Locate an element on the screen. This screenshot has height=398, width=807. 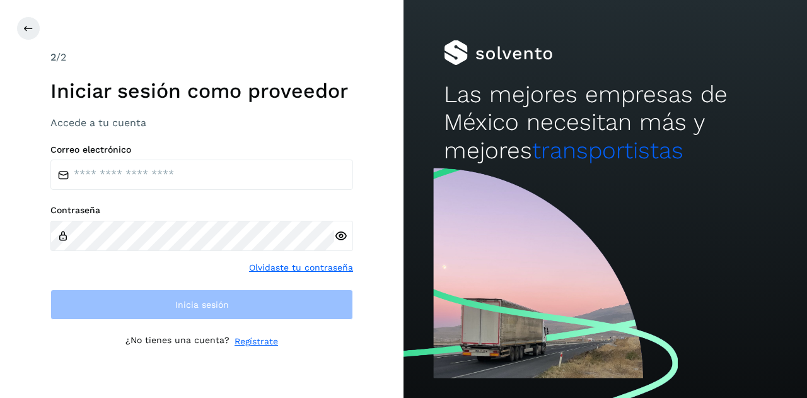
div: /2 is located at coordinates (202, 57).